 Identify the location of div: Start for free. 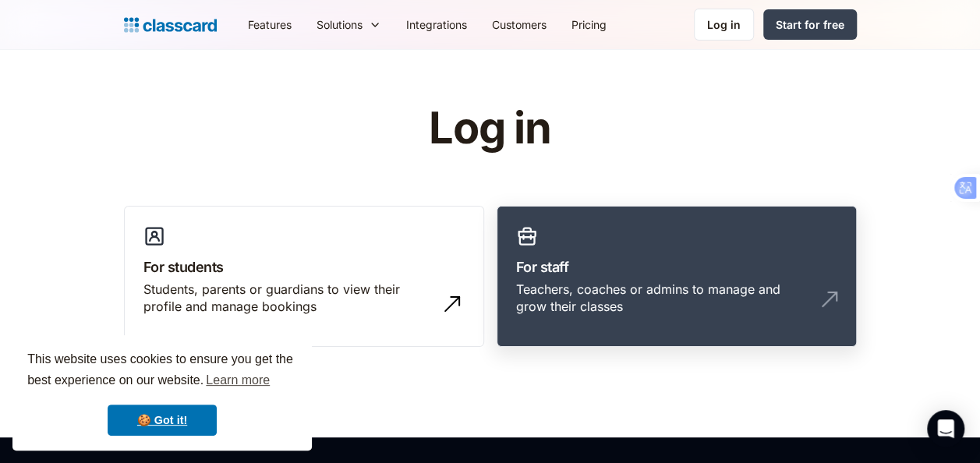
(810, 24).